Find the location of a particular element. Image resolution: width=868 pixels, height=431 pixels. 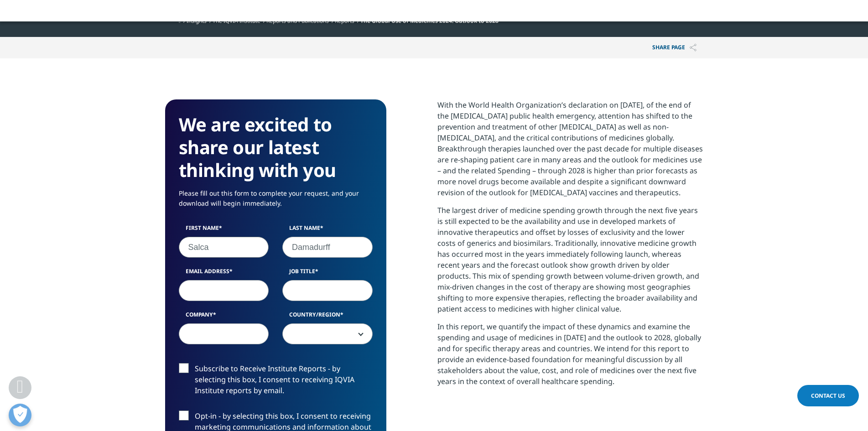

span: Contact Us is located at coordinates (828, 396).